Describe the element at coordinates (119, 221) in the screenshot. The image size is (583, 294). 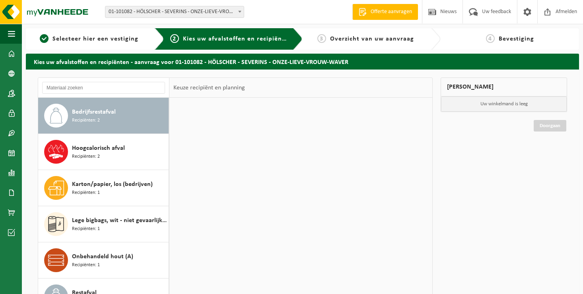
I see `span: Lege bigbags, wit - niet gevaarlijk - los` at that location.